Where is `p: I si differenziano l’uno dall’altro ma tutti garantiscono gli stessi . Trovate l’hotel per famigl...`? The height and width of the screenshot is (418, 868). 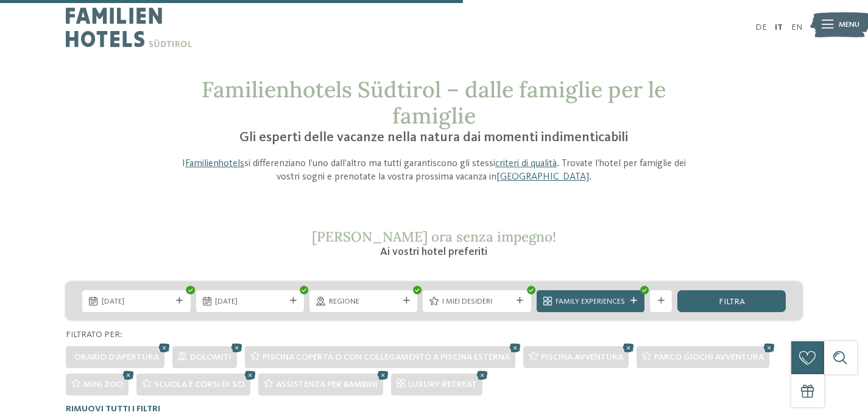
p: I si differenziano l’uno dall’altro ma tutti garantiscono gli stessi . Trovate l’hotel per famigl... is located at coordinates (434, 170).